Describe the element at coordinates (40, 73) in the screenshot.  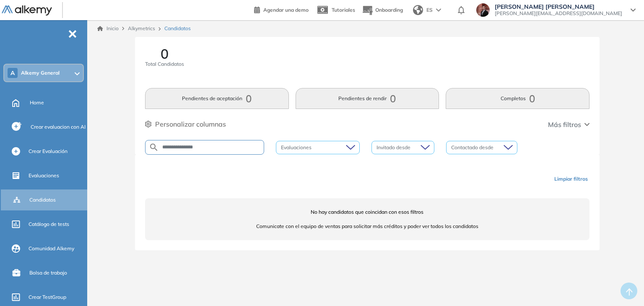
I see `span: Alkemy General` at that location.